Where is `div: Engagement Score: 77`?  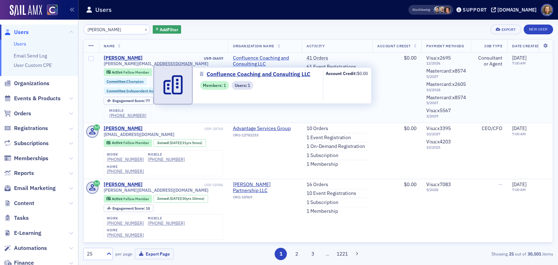
div: Engagement Score: 77 is located at coordinates (129, 101).